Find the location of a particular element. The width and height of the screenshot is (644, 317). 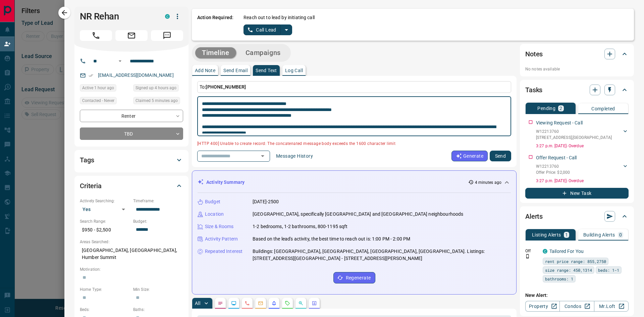

span: Signed up 4 hours ago is located at coordinates (156, 88).